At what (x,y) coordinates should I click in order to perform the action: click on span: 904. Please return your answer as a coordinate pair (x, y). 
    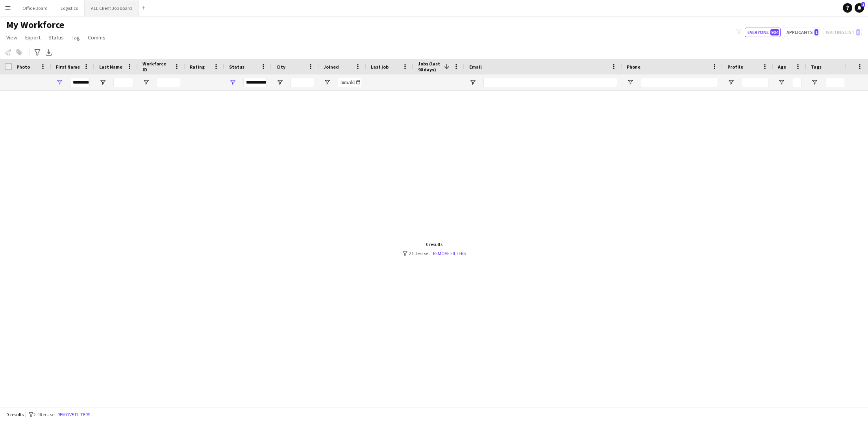
    Looking at the image, I should click on (774, 33).